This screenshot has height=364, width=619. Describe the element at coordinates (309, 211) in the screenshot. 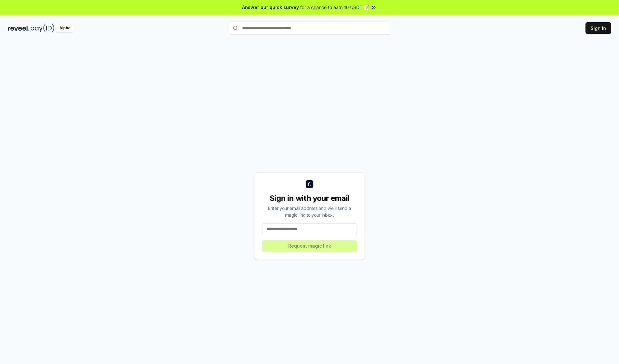

I see `div: Enter your email address and we’ll send a magic link to your inbox.` at that location.